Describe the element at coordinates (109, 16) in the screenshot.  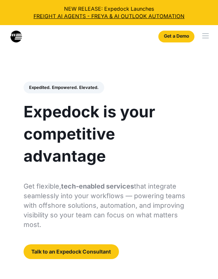
I see `a: FREIGHT AI AGENTS - FREYA & AI OUTLOOK AUTOMATION` at that location.